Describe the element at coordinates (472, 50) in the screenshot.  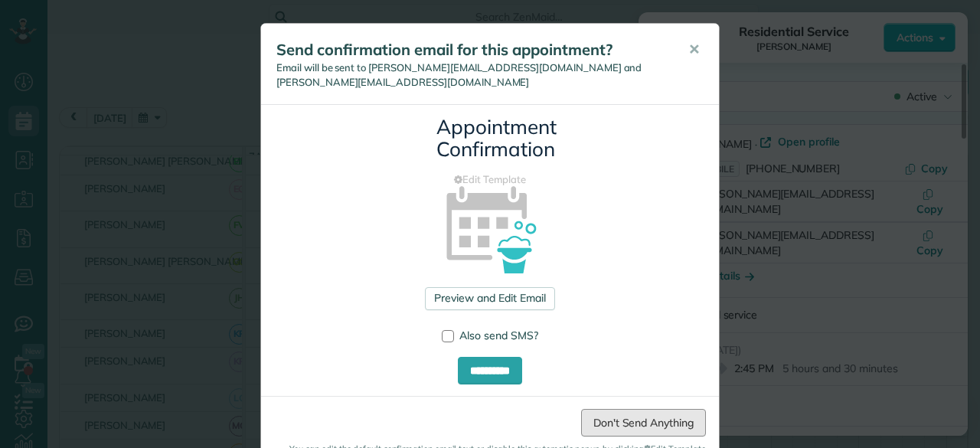
I see `h5: Send confirmation email for this appointment?` at that location.